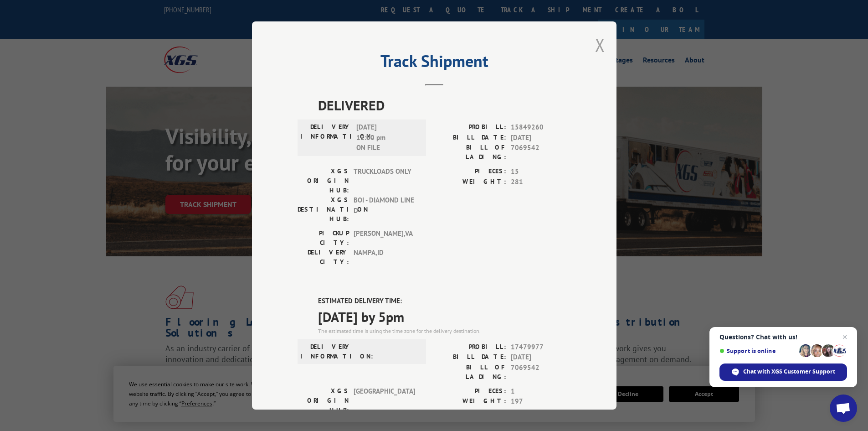 This screenshot has height=431, width=868. What do you see at coordinates (445, 105) in the screenshot?
I see `span: DELIVERED` at bounding box center [445, 105].